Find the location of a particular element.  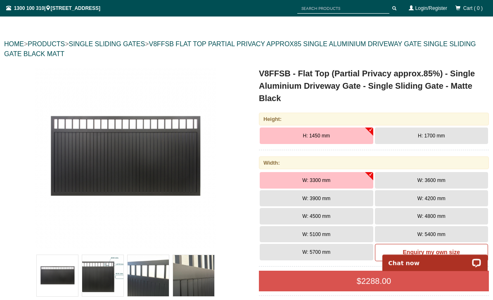

button: Open LiveChat chat widget is located at coordinates (100, 18).